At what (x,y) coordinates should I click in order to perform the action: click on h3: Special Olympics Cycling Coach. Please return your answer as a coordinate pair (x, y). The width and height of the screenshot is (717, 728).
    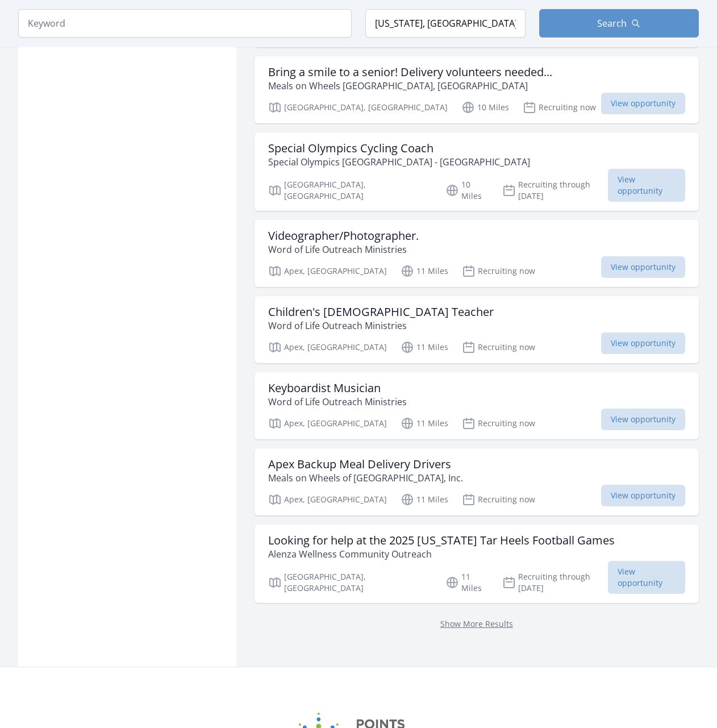
    Looking at the image, I should click on (399, 148).